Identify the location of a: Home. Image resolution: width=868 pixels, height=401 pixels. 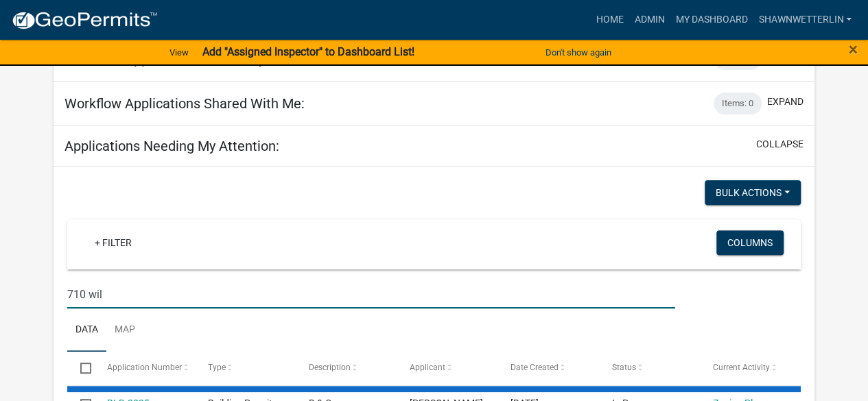
(609, 20).